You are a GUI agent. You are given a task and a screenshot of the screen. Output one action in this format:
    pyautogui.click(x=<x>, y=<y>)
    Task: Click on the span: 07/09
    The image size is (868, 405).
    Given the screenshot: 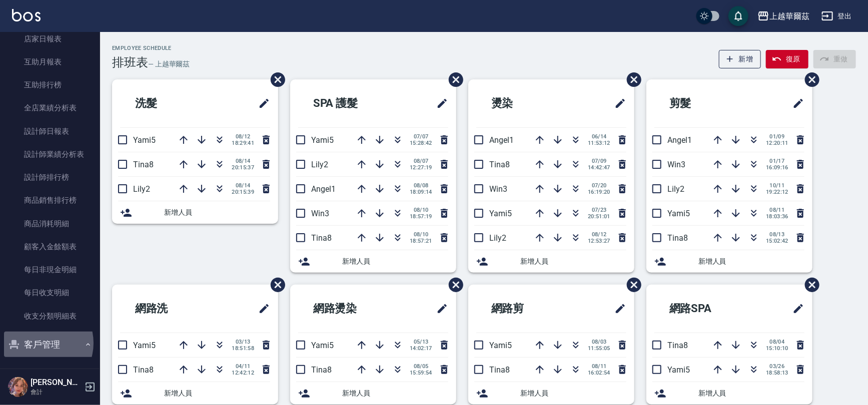 What is the action you would take?
    pyautogui.click(x=599, y=161)
    